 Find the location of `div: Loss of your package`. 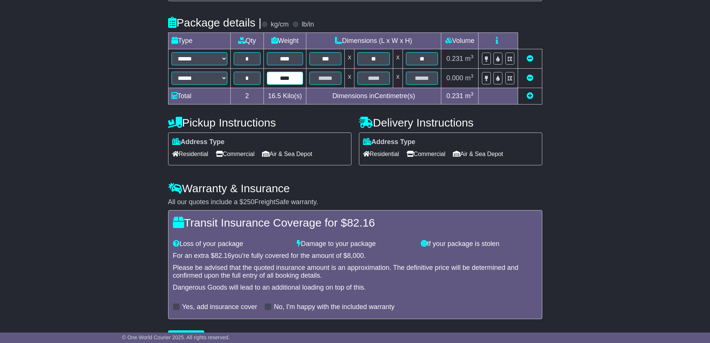

div: Loss of your package is located at coordinates (231, 244).